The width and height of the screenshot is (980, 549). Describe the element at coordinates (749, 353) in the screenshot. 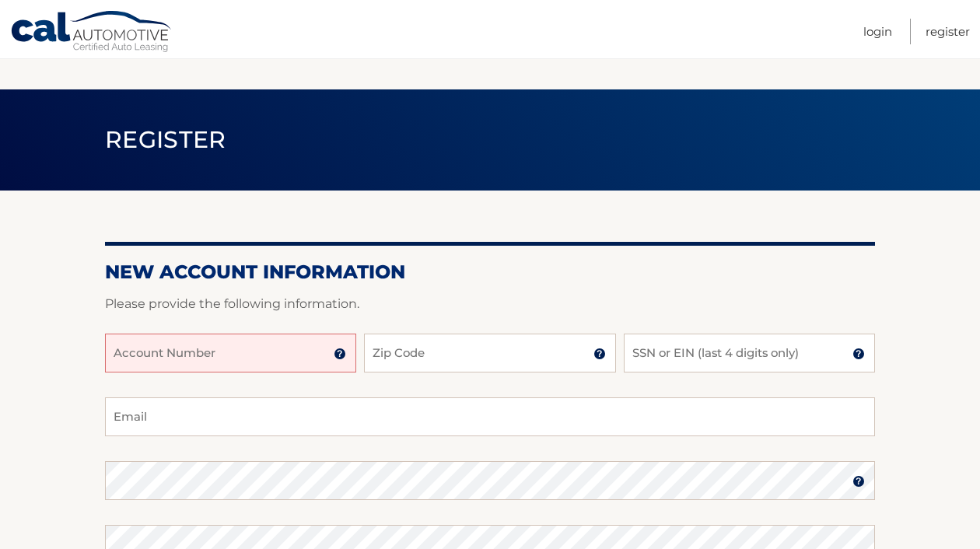

I see `input: SSN or EIN (last 4 digits only)` at that location.